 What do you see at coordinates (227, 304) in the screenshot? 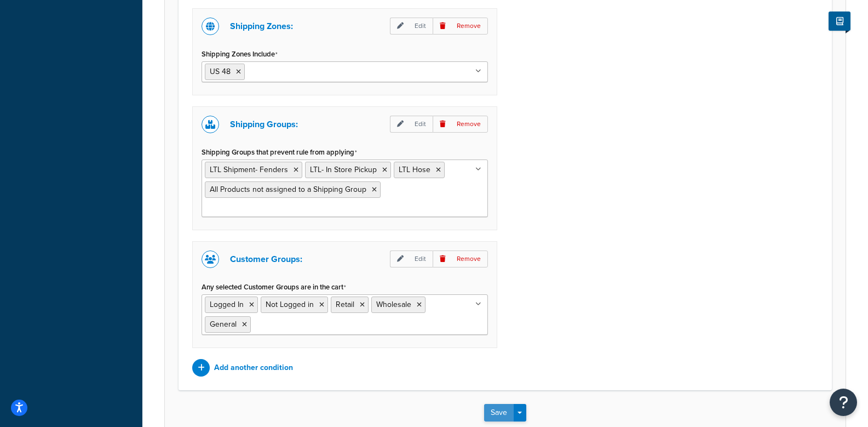
I see `span: Logged In` at bounding box center [227, 304].